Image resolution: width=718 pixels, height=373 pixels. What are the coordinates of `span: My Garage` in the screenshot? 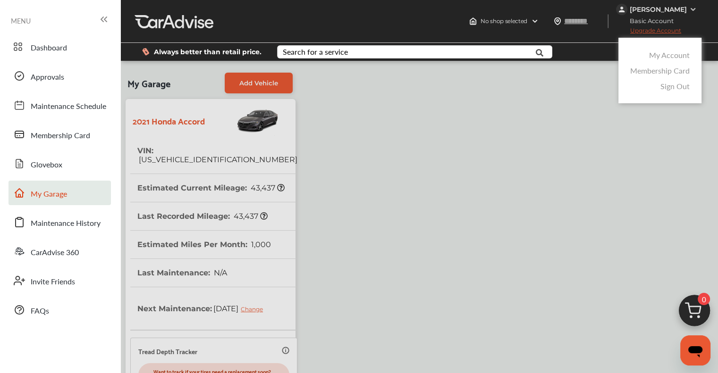 It's located at (49, 195).